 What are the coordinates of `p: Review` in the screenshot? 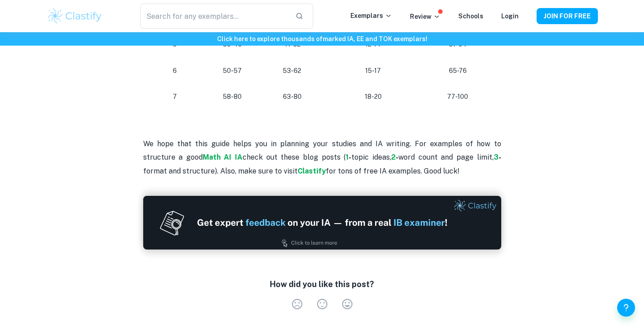 It's located at (425, 16).